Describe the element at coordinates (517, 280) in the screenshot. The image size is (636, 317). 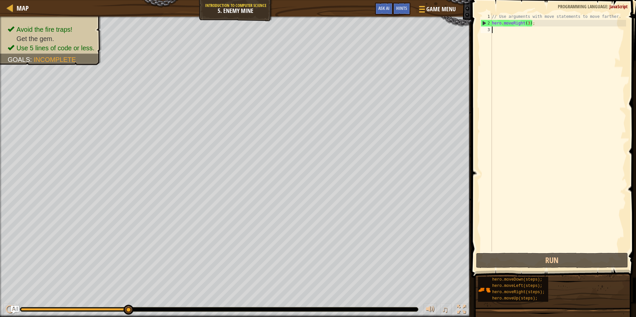
I see `span: hero.moveDown(steps);` at that location.